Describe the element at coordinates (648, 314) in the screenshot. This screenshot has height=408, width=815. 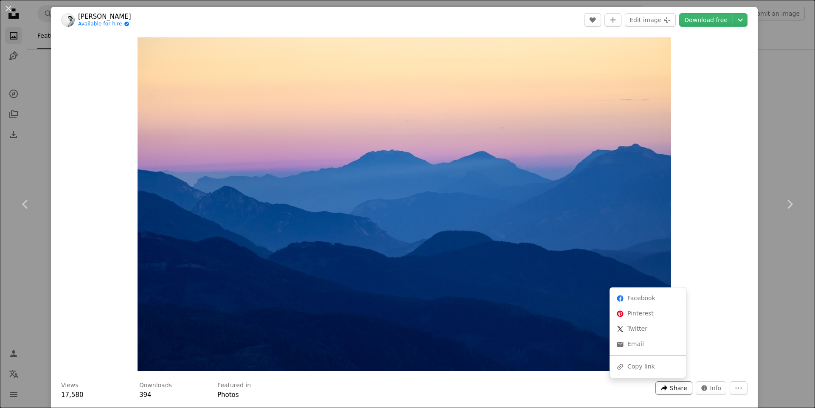
I see `a: Share on Pinterest` at that location.